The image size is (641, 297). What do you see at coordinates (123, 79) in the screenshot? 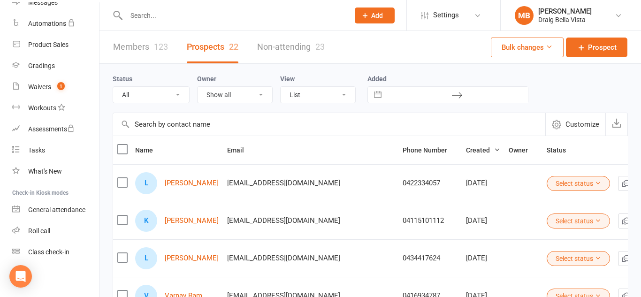
I see `label: Status` at bounding box center [123, 79].